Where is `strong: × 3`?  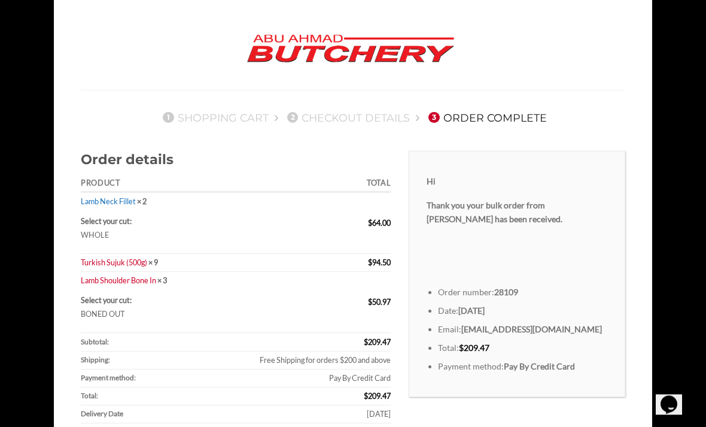
strong: × 3 is located at coordinates (162, 281).